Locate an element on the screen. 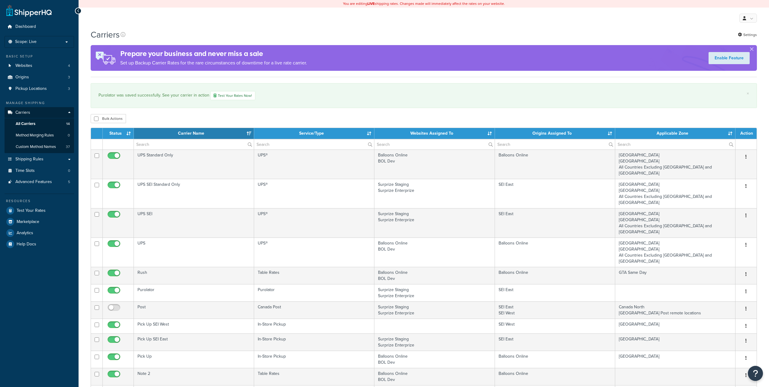  td: SEI East SEI West is located at coordinates (555, 310).